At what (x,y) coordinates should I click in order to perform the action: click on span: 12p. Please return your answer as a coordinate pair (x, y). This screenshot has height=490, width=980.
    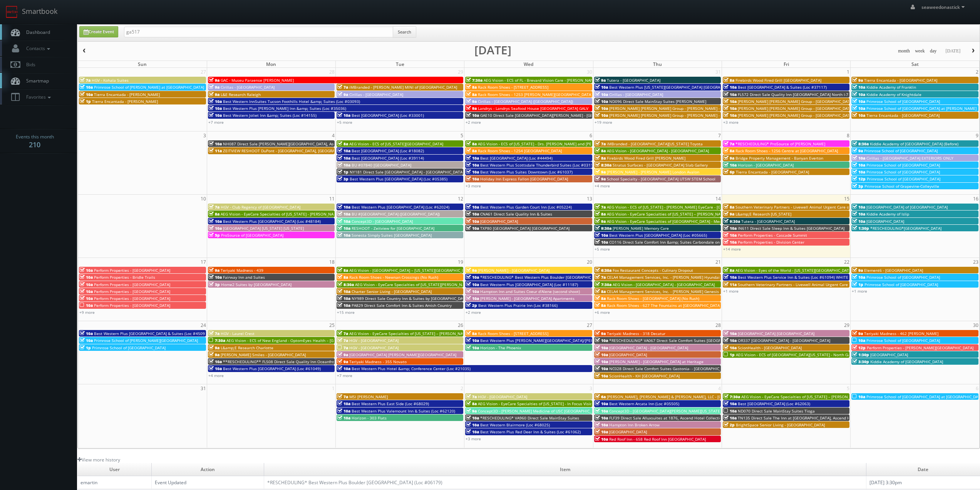
    Looking at the image, I should click on (859, 179).